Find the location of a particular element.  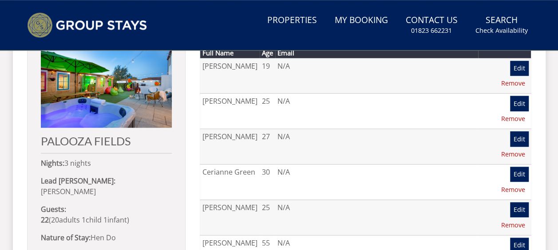

th: Age is located at coordinates (267, 53).